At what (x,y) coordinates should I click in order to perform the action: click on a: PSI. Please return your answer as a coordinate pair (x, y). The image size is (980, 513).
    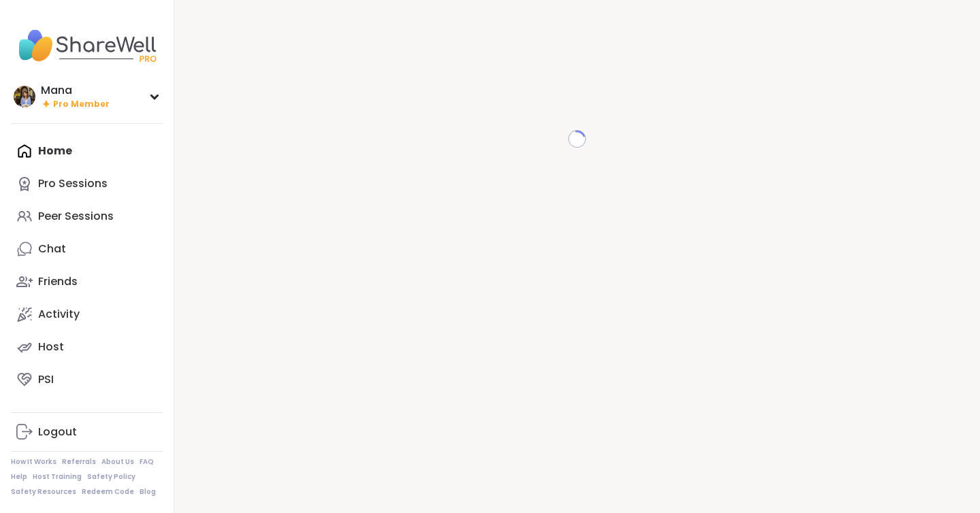
    Looking at the image, I should click on (86, 379).